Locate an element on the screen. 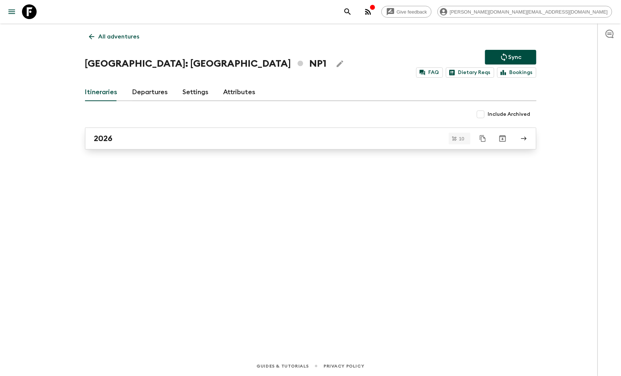 This screenshot has width=621, height=376. a: Departures is located at coordinates (150, 92).